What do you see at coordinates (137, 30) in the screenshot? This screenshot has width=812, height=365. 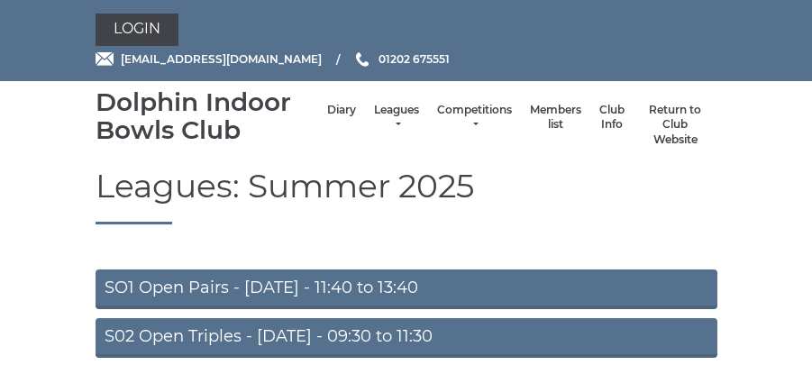 I see `a: Login` at bounding box center [137, 30].